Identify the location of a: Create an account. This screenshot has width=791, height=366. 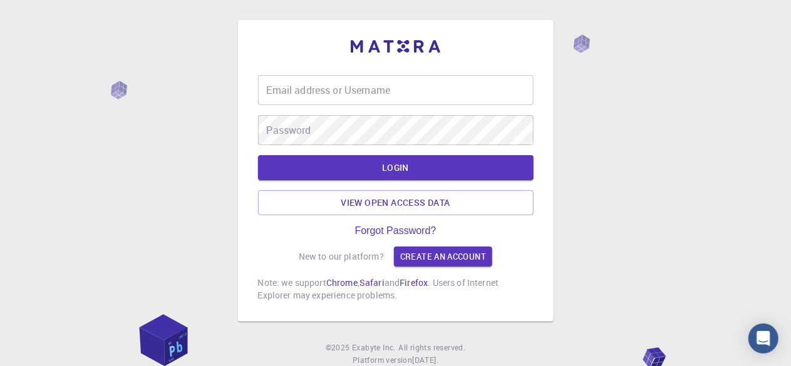
(443, 257).